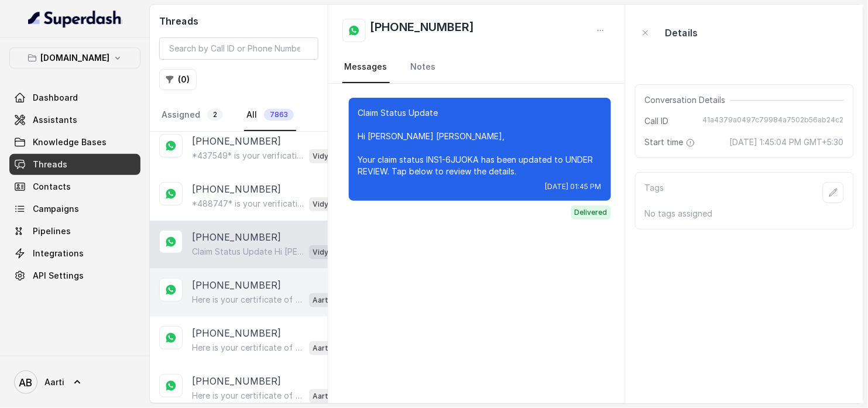 The image size is (868, 408). What do you see at coordinates (58, 276) in the screenshot?
I see `span: API Settings` at bounding box center [58, 276].